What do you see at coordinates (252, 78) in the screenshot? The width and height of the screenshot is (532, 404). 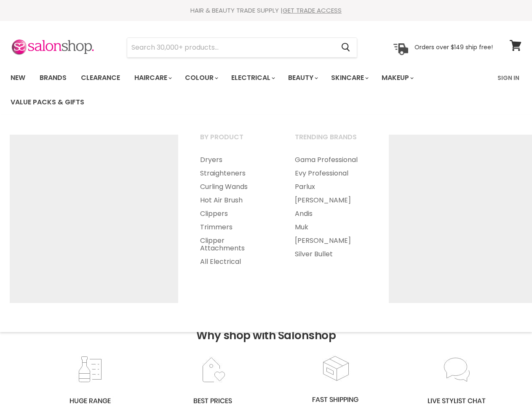 I see `a: Electrical` at bounding box center [252, 78].